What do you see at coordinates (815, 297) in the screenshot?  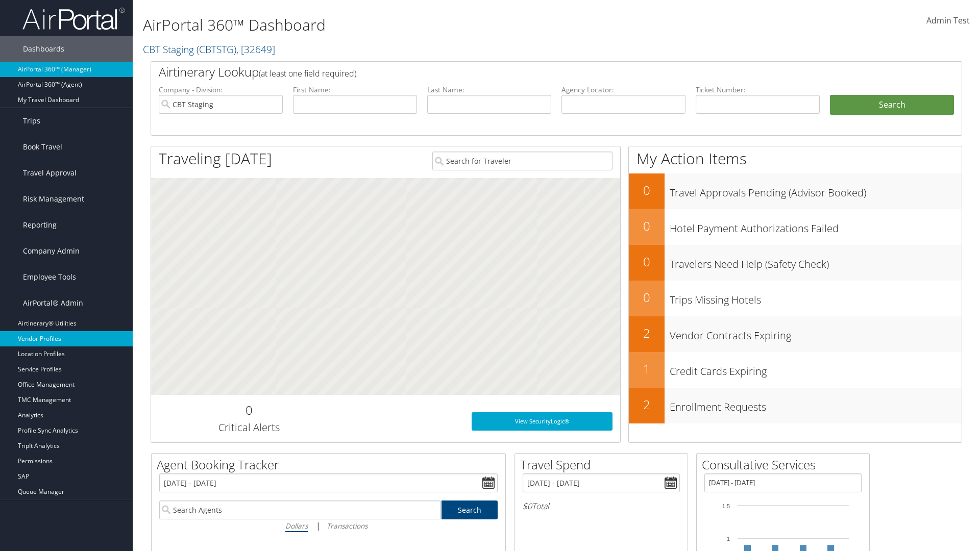 I see `h3: Trips Missing Hotels` at bounding box center [815, 297].